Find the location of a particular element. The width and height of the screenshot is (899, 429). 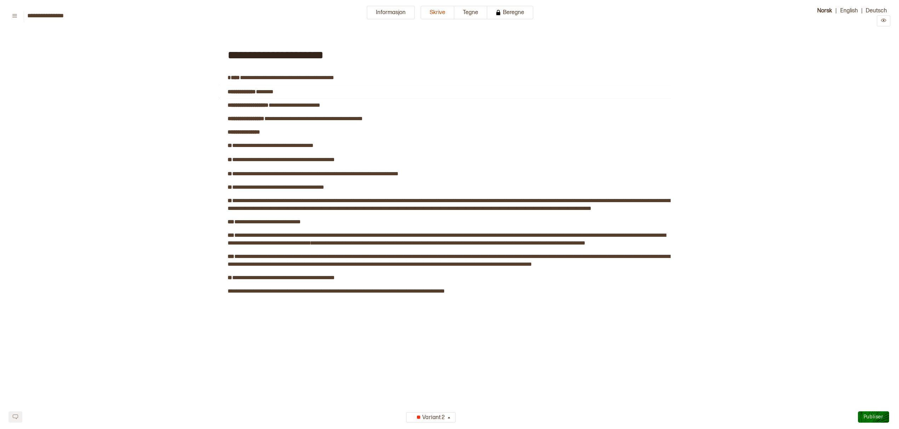

button: Preview is located at coordinates (883, 21).